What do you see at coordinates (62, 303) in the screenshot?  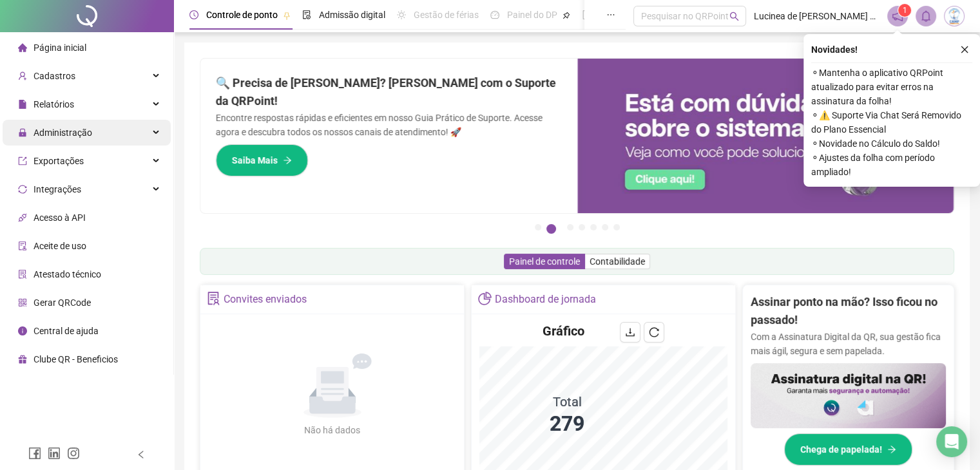 I see `span: Gerar QRCode` at bounding box center [62, 303].